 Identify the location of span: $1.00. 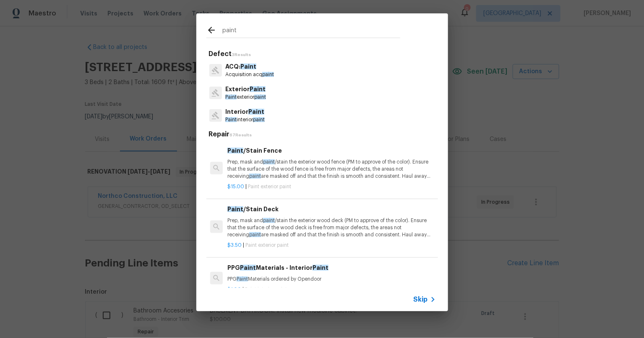
(234, 290).